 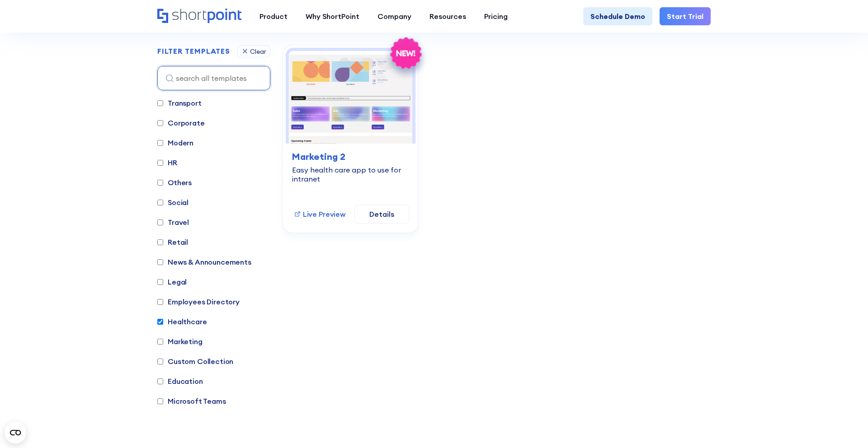 I want to click on input: News & Announcements, so click(x=160, y=262).